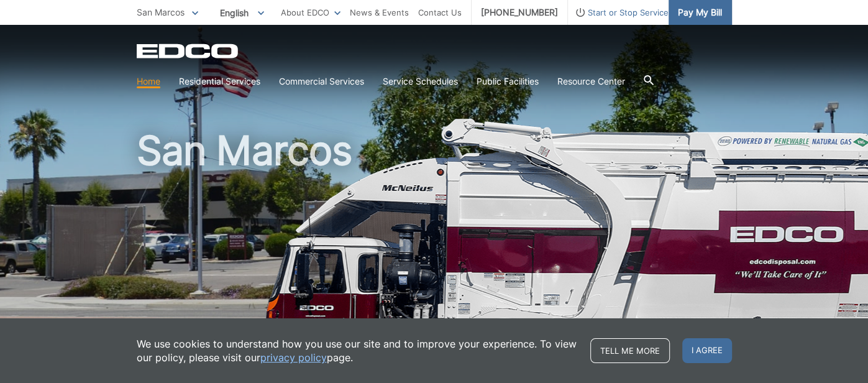 The image size is (868, 383). What do you see at coordinates (358, 350) in the screenshot?
I see `p: We use cookies to understand how you use our site and to improve your experience. To view our pol...` at bounding box center [358, 350].